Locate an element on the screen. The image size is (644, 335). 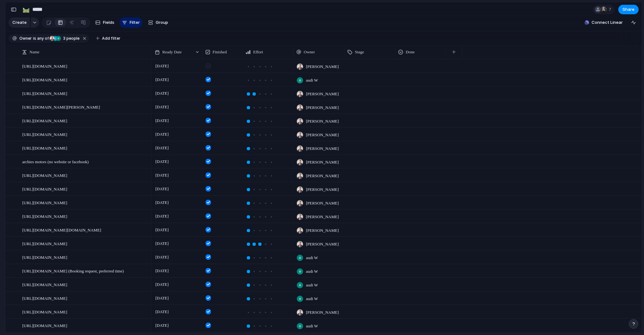
span: Connect Linear is located at coordinates (607, 22).